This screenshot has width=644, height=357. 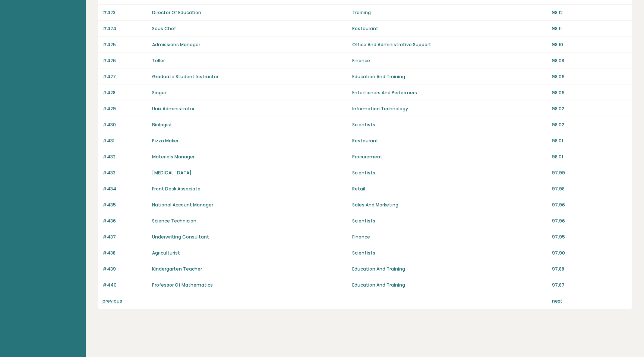 I want to click on p: #427, so click(x=125, y=77).